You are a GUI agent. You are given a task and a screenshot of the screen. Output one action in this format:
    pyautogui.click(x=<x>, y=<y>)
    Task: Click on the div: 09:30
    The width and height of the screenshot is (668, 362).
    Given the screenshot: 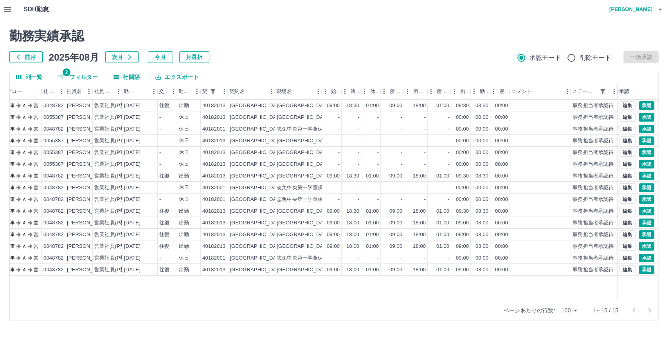 What is the action you would take?
    pyautogui.click(x=462, y=176)
    